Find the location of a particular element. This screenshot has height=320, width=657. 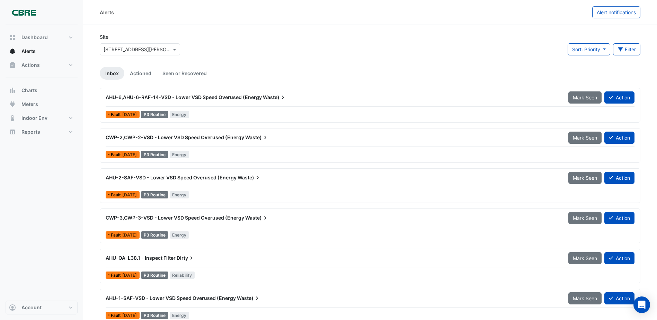

span: CWP-2,CWP-2-VSD - Lower VSD Speed Overused (Energy is located at coordinates (175, 137).